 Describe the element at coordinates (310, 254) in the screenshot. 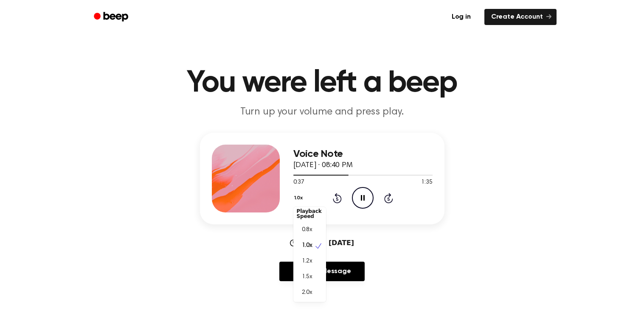

I see `div: 1.0x` at that location.